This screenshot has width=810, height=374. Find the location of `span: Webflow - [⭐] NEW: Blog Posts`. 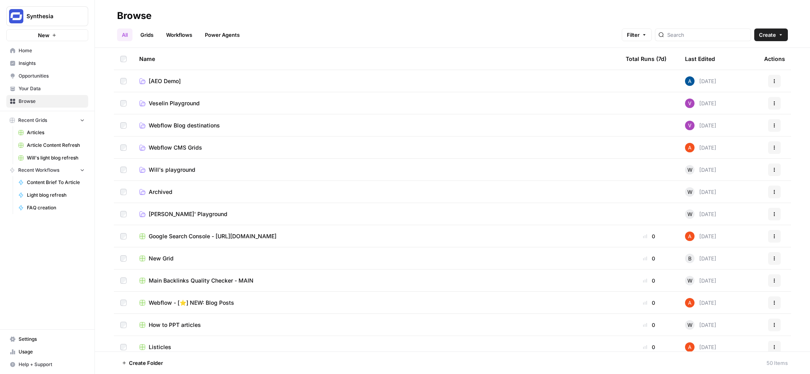

span: Webflow - [⭐] NEW: Blog Posts is located at coordinates (192, 303).